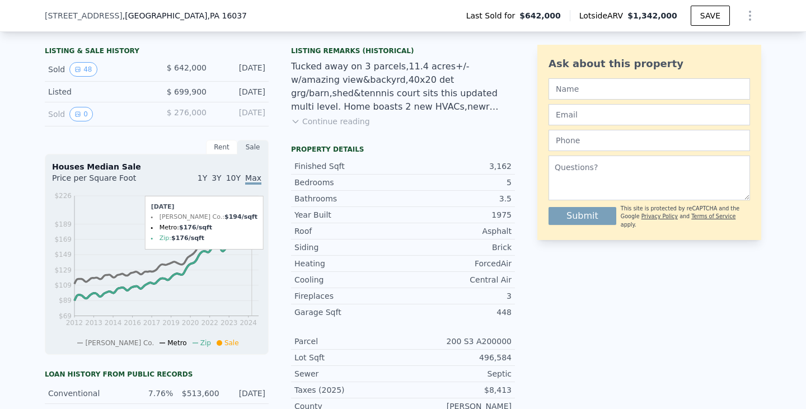 Image resolution: width=806 pixels, height=409 pixels. I want to click on tspan: 2012, so click(74, 323).